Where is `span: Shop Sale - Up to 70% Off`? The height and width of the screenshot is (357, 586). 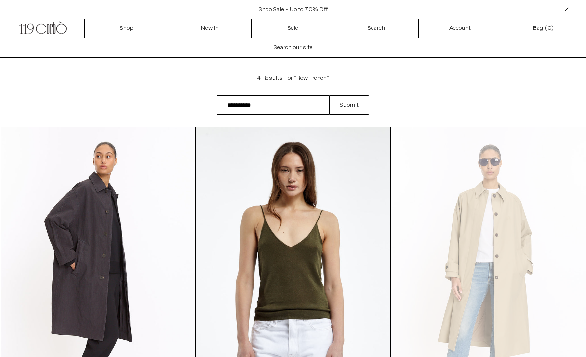
span: Shop Sale - Up to 70% Off is located at coordinates (293, 10).